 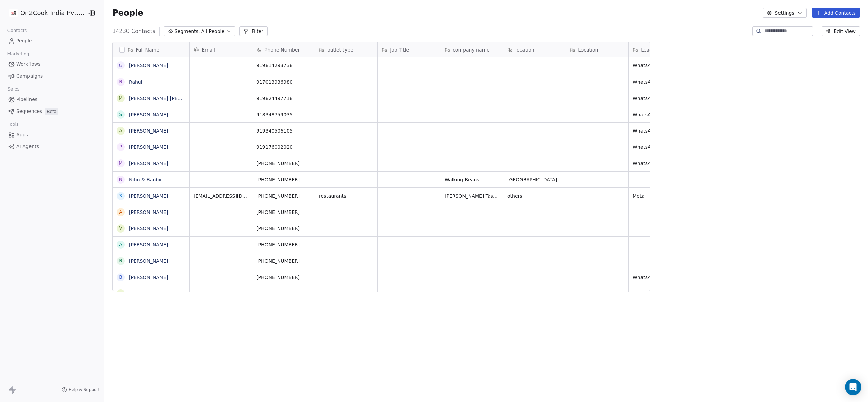 What do you see at coordinates (14, 13) in the screenshot?
I see `img: on2cook%20logo-04%20copy.jpg` at bounding box center [14, 13].